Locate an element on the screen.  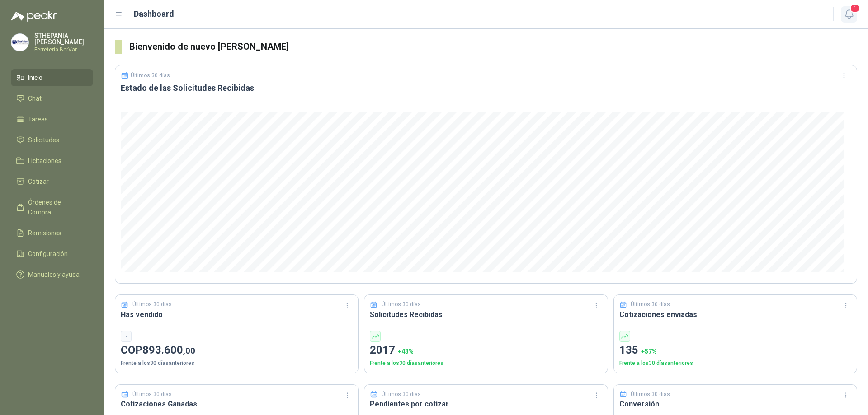
a: Chat is located at coordinates (52, 98).